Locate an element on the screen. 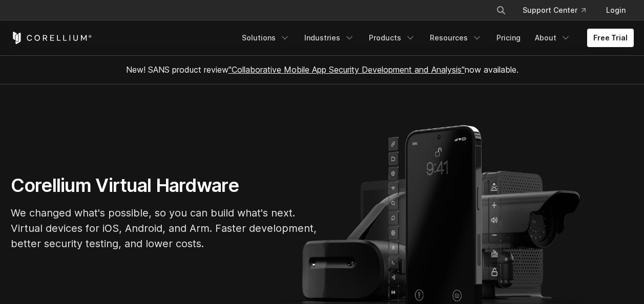  a: Products is located at coordinates (392, 38).